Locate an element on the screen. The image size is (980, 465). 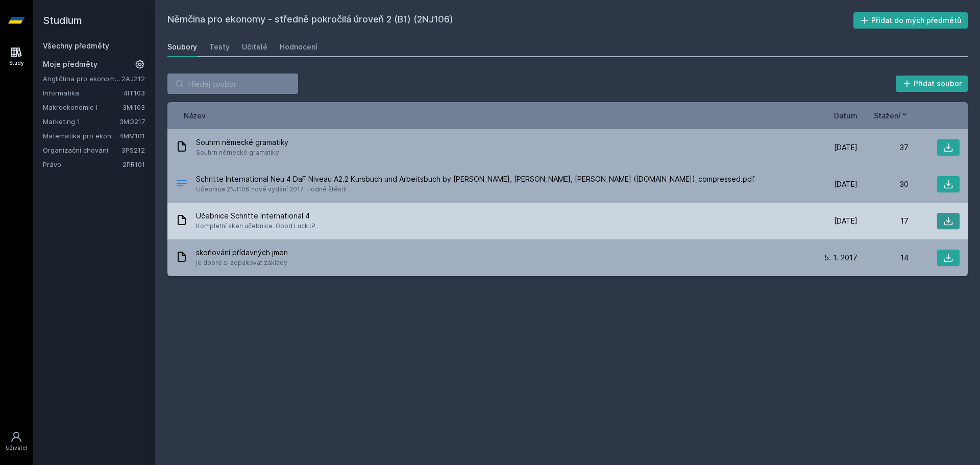
button: Přidat do mých předmětů is located at coordinates (911, 21).